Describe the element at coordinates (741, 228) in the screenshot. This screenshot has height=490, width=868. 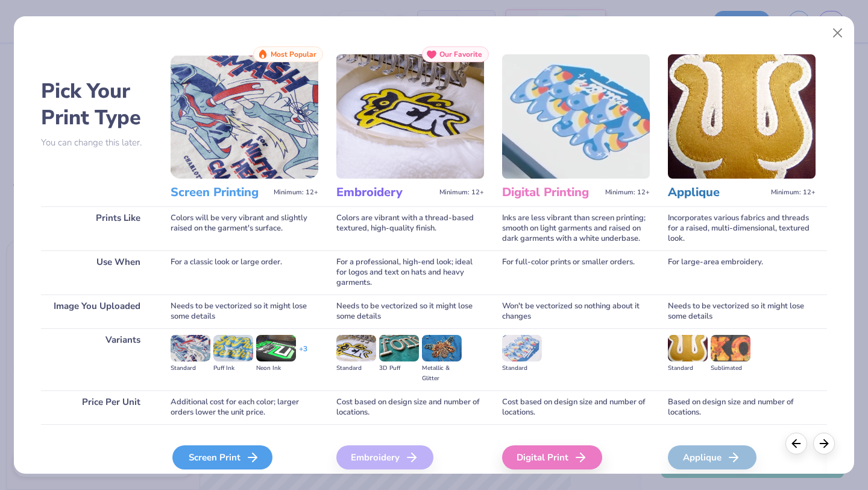
I see `div: Incorporates various fabrics and threads for a raised, multi-dimensional, textured look.` at that location.